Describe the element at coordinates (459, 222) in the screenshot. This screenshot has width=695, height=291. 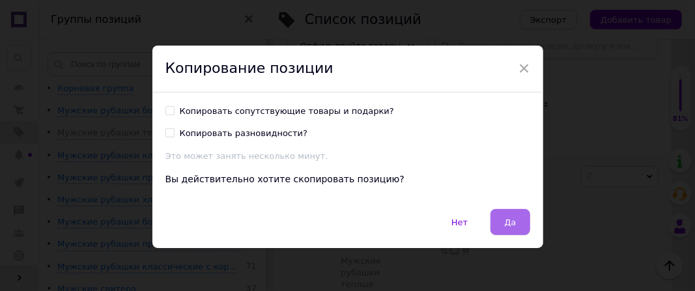
I see `button: Нет` at that location.